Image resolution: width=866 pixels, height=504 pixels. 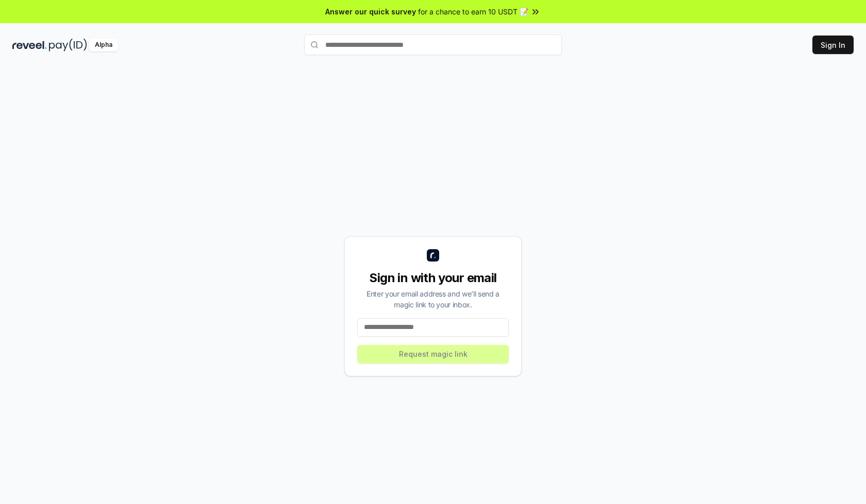 What do you see at coordinates (68, 45) in the screenshot?
I see `img: pay_id` at bounding box center [68, 45].